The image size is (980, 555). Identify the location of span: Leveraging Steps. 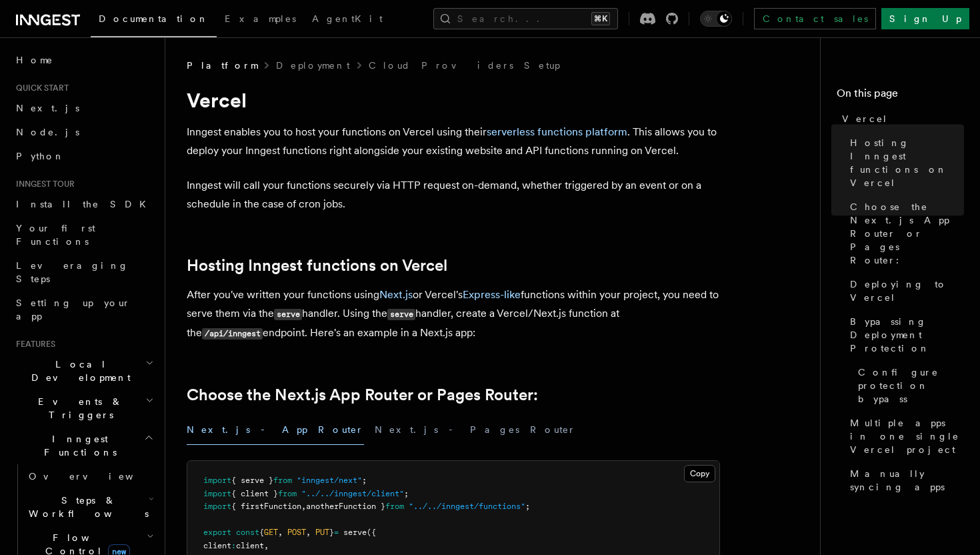
(72, 272).